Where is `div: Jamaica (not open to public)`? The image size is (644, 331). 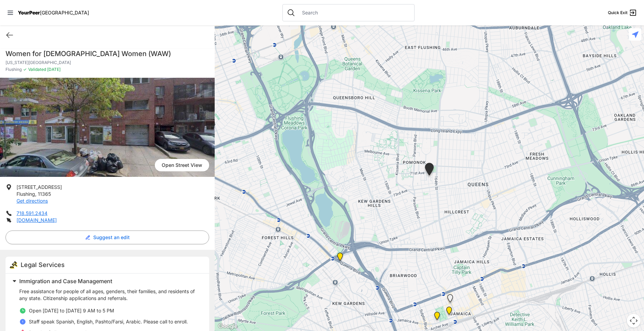
div: Jamaica (not open to public) is located at coordinates (450, 300).